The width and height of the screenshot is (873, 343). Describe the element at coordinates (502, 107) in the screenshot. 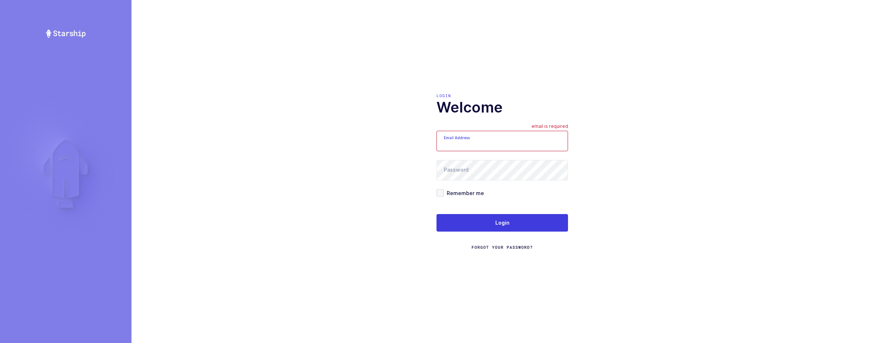

I see `h1: Welcome` at that location.